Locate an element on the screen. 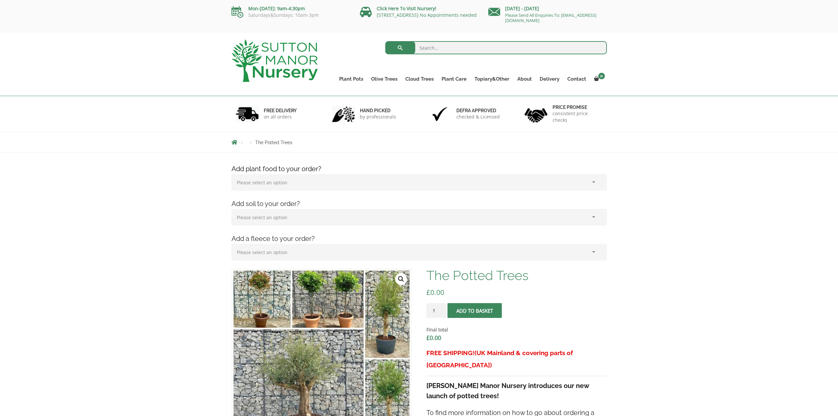  a: Delivery is located at coordinates (550, 79).